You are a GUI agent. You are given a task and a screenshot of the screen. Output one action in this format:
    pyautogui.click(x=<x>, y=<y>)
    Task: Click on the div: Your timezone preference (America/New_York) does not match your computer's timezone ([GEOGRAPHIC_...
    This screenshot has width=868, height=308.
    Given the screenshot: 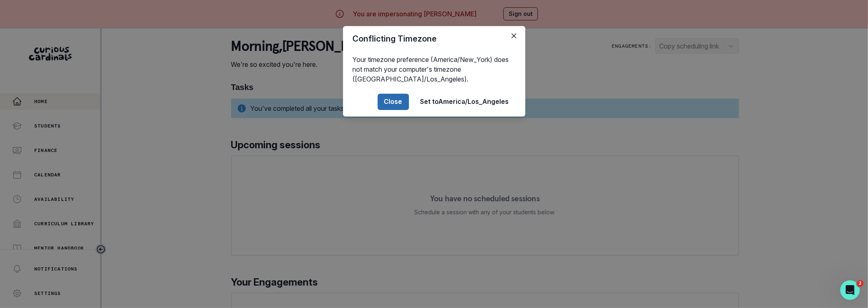 What is the action you would take?
    pyautogui.click(x=434, y=69)
    